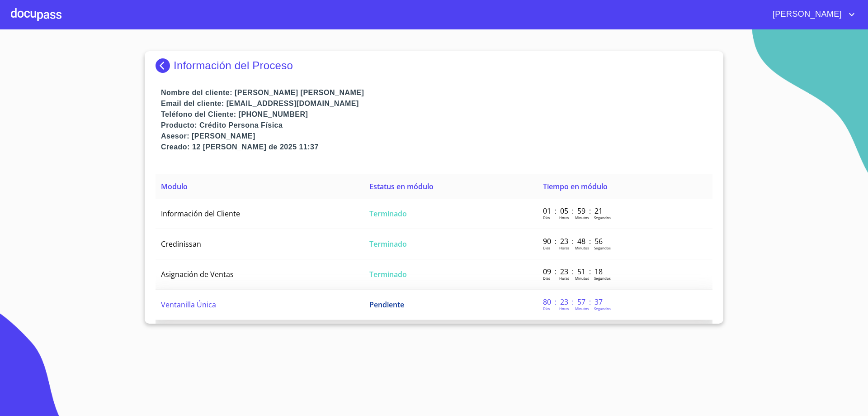 This screenshot has height=416, width=868. What do you see at coordinates (386, 304) in the screenshot?
I see `span: Pendiente` at bounding box center [386, 304].